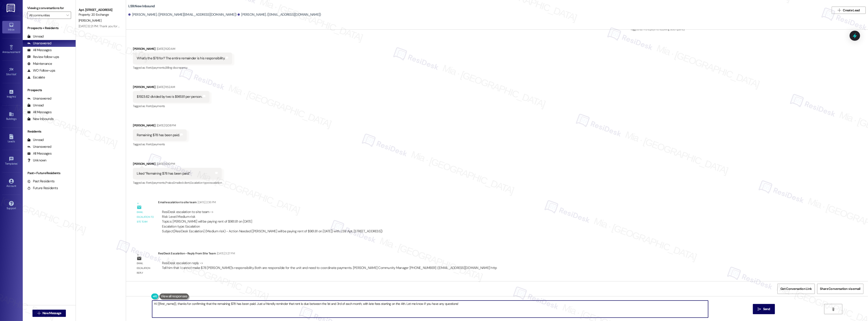 This screenshot has height=321, width=868. Describe the element at coordinates (852, 10) in the screenshot. I see `span: Create Lead` at that location.